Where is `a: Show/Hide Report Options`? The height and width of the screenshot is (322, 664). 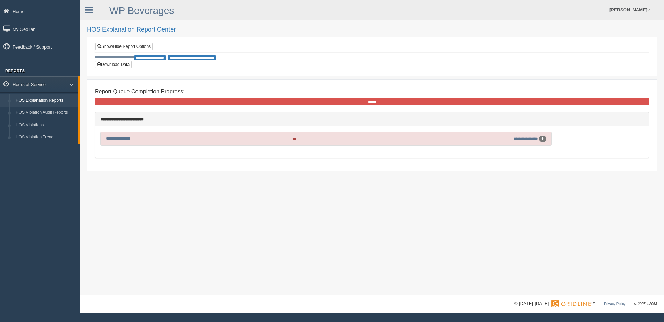
a: Show/Hide Report Options is located at coordinates (124, 47).